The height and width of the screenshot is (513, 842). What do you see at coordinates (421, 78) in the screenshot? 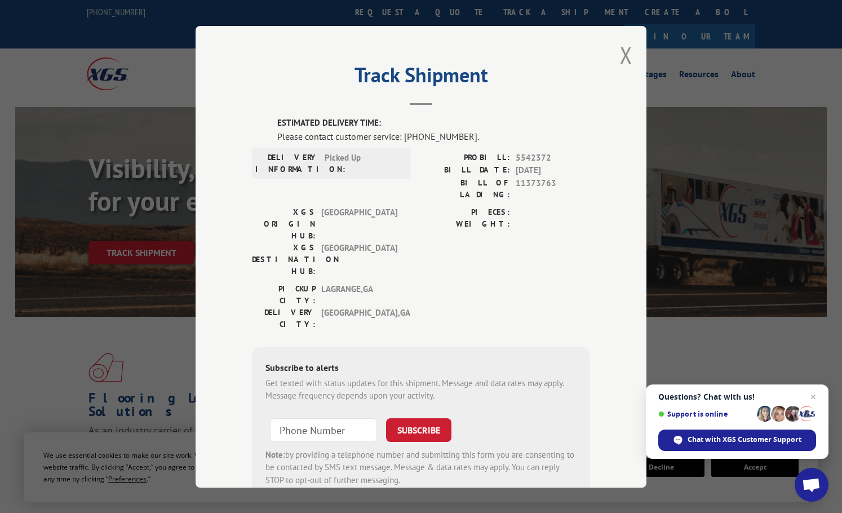
I see `h2: Track Shipment` at bounding box center [421, 78].